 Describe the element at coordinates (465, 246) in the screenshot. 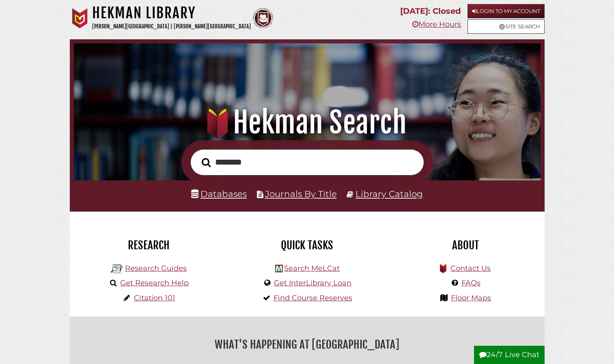

I see `h2: About` at that location.